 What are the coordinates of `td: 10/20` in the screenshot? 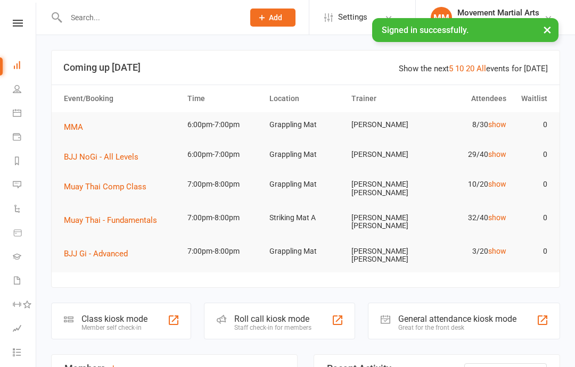 It's located at (469, 184).